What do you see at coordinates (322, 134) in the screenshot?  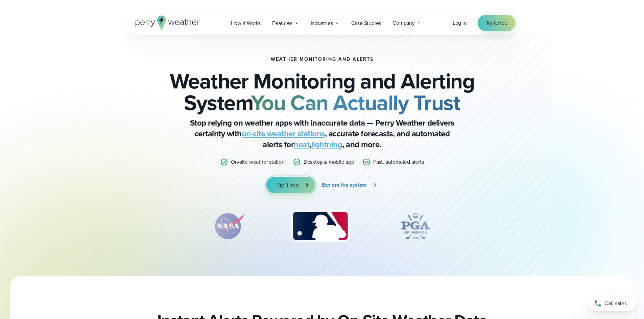 I see `p: Stop relying on weather apps with inaccurate data — Perry Weather delivers certainty with , accur...` at bounding box center [322, 134].